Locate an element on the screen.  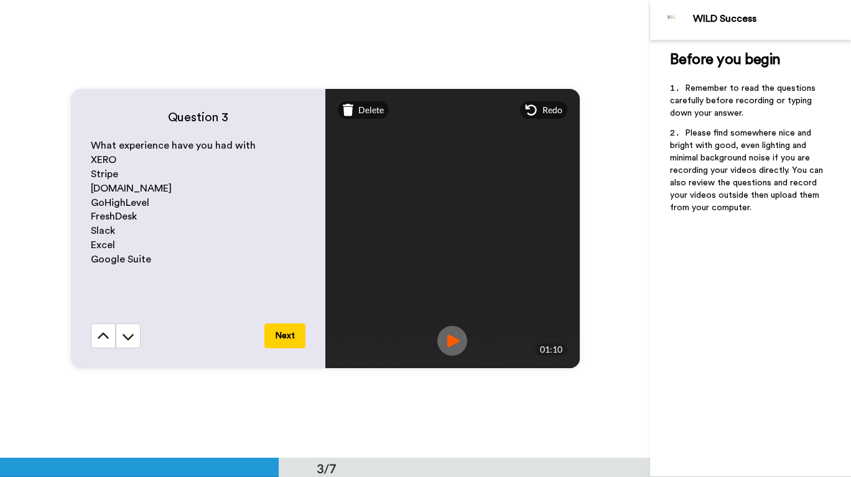
span: FreshDesk is located at coordinates (114, 216).